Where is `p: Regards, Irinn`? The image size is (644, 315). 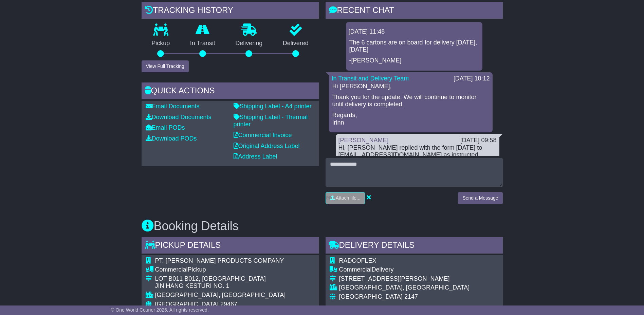 p: Regards, Irinn is located at coordinates (411, 119).